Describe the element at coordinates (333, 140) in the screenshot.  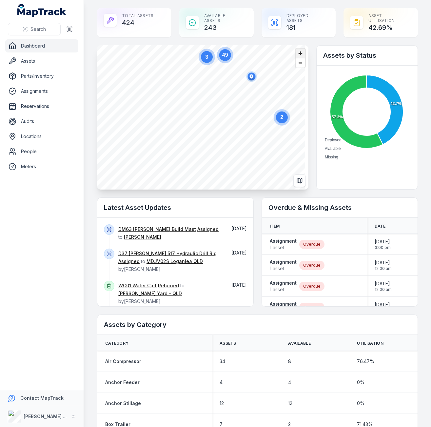
I see `span: Deployed` at that location.